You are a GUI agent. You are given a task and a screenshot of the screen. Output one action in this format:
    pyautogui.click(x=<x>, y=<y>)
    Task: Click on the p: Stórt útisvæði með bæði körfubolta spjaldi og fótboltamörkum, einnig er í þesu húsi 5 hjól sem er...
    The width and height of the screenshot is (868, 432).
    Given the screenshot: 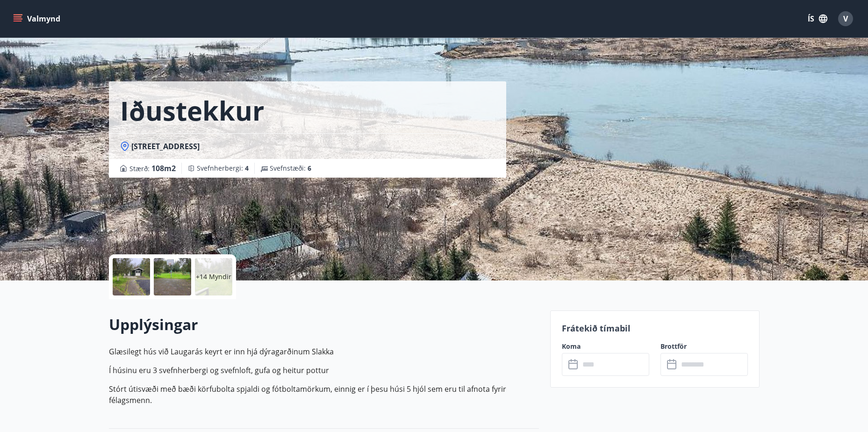 What is the action you would take?
    pyautogui.click(x=324, y=395)
    